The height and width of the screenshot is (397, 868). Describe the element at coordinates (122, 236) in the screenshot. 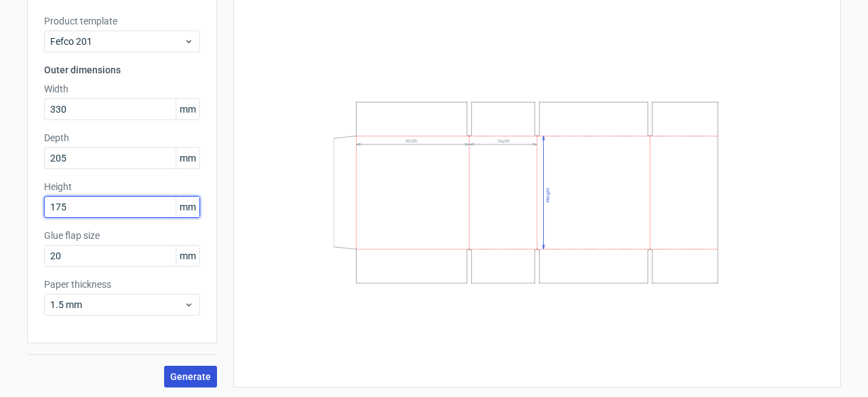

I see `label: Glue flap size` at that location.